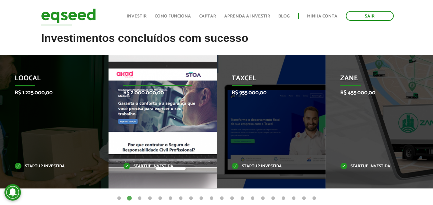 This screenshot has width=433, height=205. I want to click on p: R$ 455.000,00, so click(374, 92).